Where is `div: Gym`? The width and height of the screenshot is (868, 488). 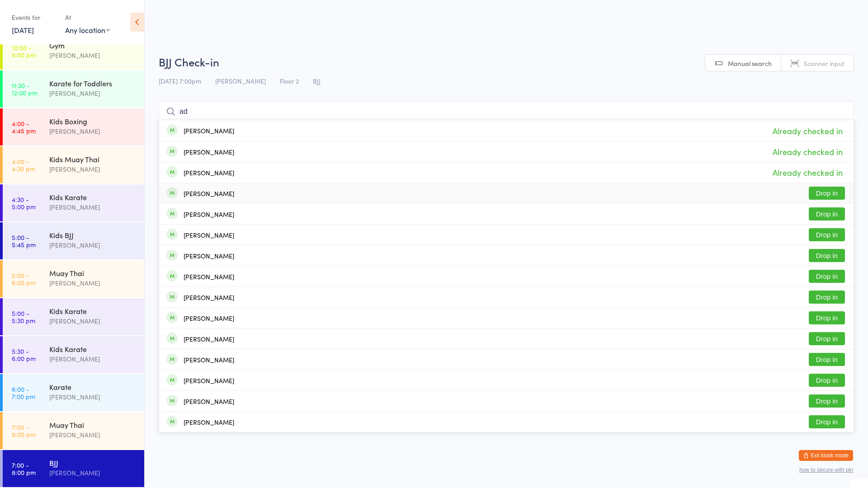 div: Gym is located at coordinates (92, 45).